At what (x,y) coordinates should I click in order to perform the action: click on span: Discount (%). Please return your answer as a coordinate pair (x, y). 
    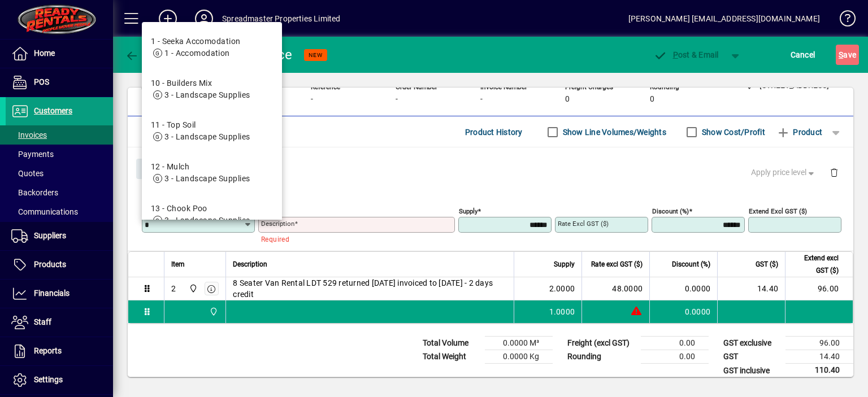
    Looking at the image, I should click on (692, 264).